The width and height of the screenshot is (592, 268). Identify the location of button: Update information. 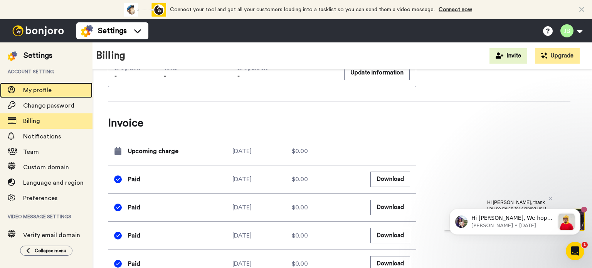
(377, 72).